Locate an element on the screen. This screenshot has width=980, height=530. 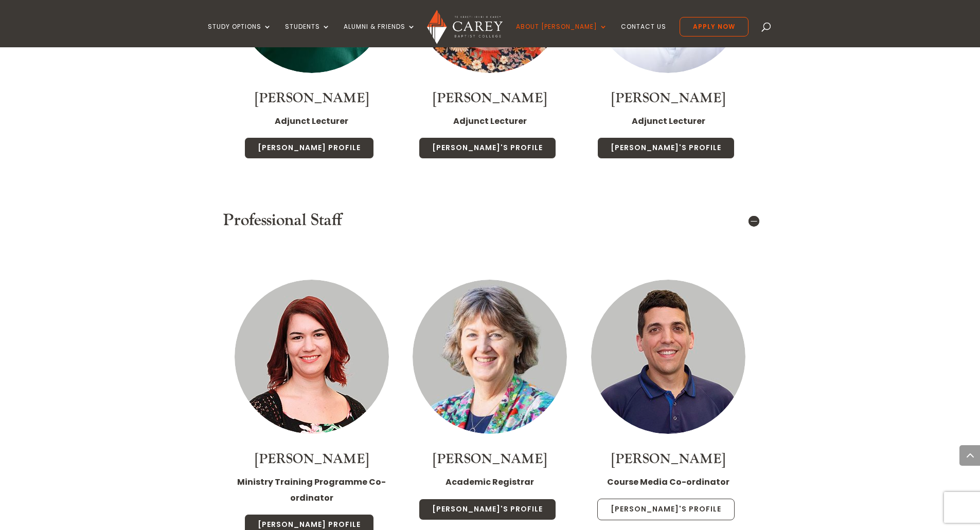
a: Alumni & Friends is located at coordinates (380, 35).